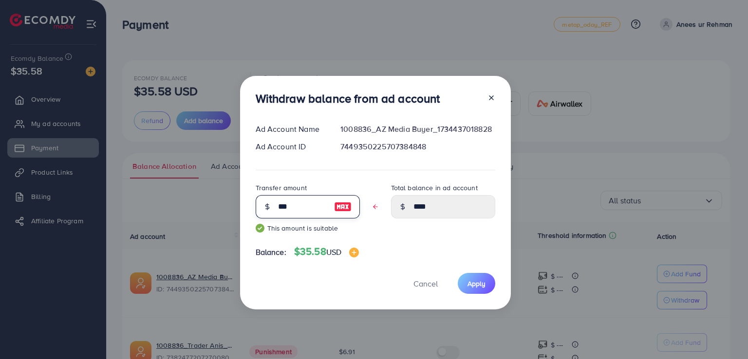 The height and width of the screenshot is (359, 748). Describe the element at coordinates (434, 188) in the screenshot. I see `label: Total balance in ad account` at that location.